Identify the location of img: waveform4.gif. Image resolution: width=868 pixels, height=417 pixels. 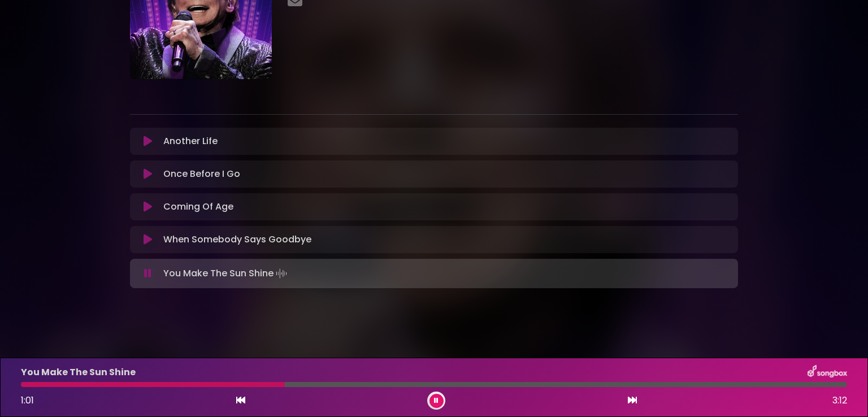
(282, 273).